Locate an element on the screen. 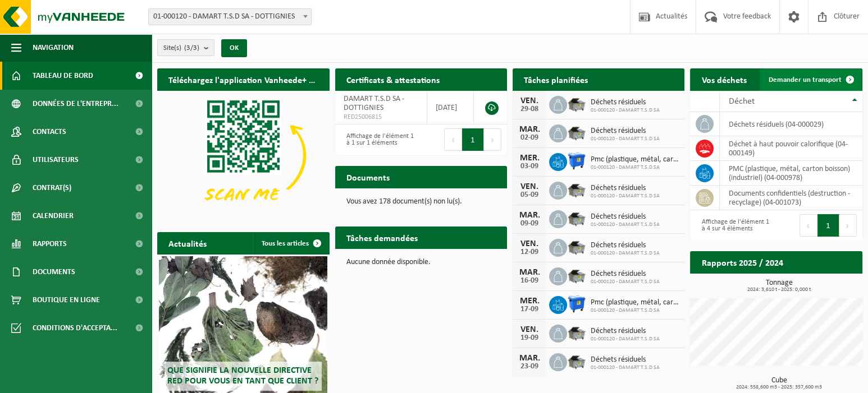 Image resolution: width=868 pixels, height=393 pixels. img: Download de VHEPlus App is located at coordinates (243, 155).